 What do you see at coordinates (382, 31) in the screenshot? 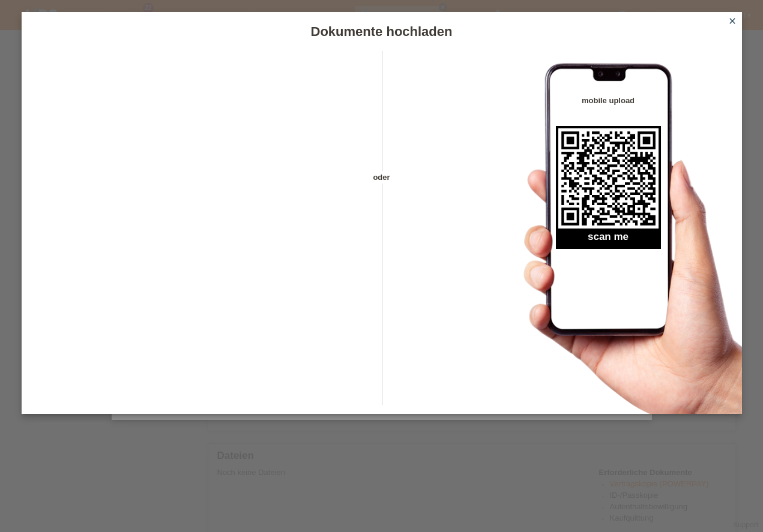
I see `h1: Dokumente hochladen` at bounding box center [382, 31].